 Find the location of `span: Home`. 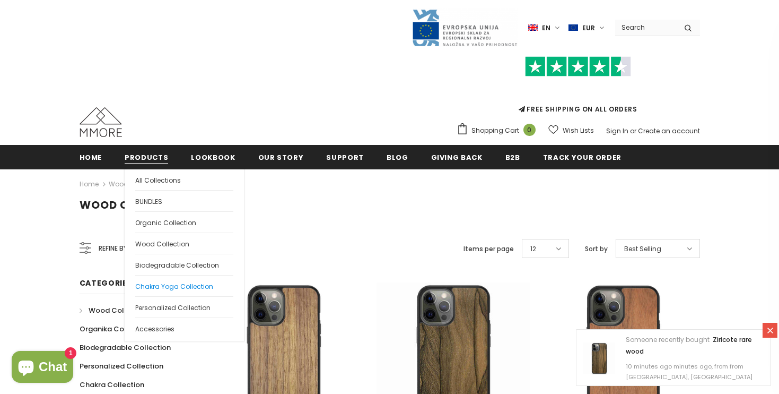

span: Home is located at coordinates (91, 157).